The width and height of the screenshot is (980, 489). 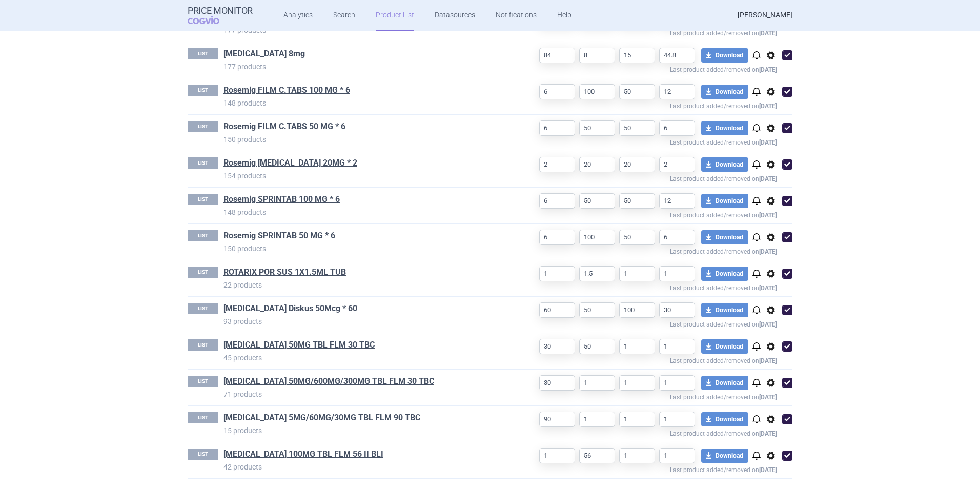 What do you see at coordinates (365, 382) in the screenshot?
I see `h1: TRIUMEQ 50MG/600MG/300MG TBL FLM 30 TBC` at bounding box center [365, 382].